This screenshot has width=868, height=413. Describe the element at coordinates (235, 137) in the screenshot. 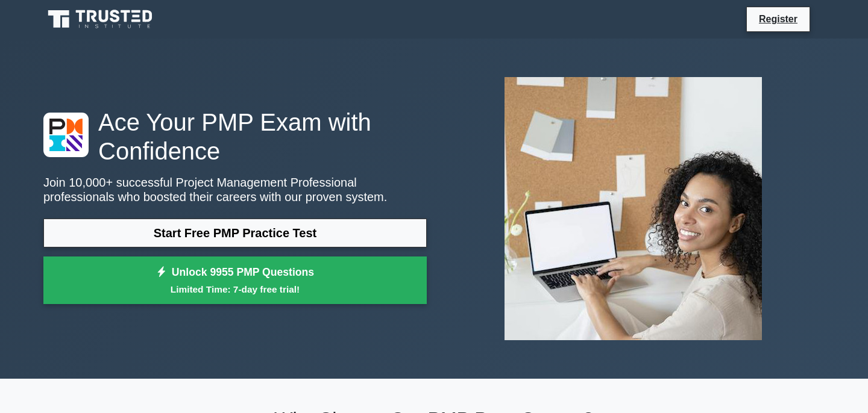

I see `h1: Ace Your PMP Exam with Confidence` at that location.